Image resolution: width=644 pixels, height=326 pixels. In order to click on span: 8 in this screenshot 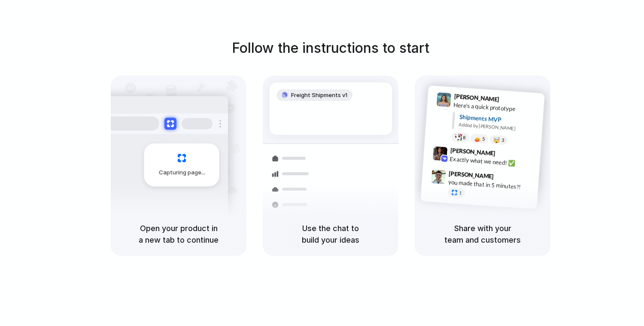, I will do `click(464, 137)`.